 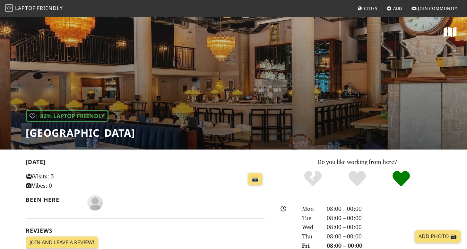 I want to click on span: Lyon Till, so click(x=95, y=202).